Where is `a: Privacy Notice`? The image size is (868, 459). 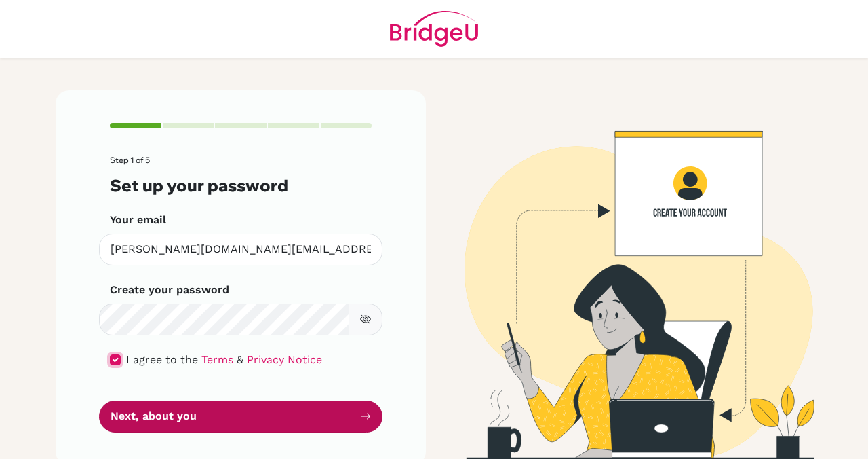 a: Privacy Notice is located at coordinates (284, 359).